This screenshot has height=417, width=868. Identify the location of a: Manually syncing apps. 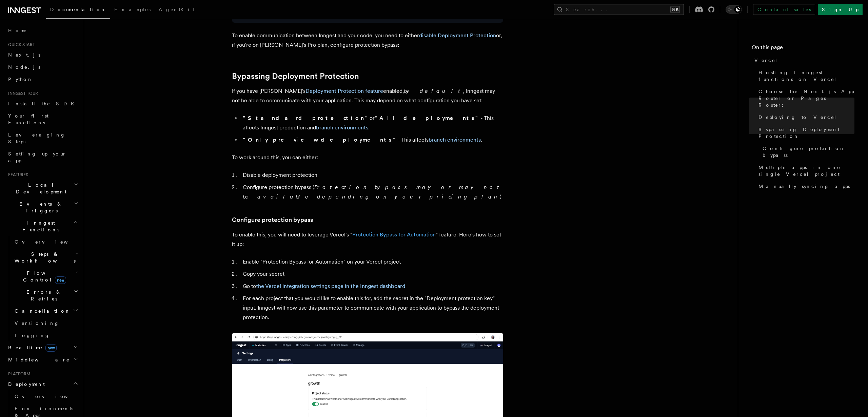
(805, 186).